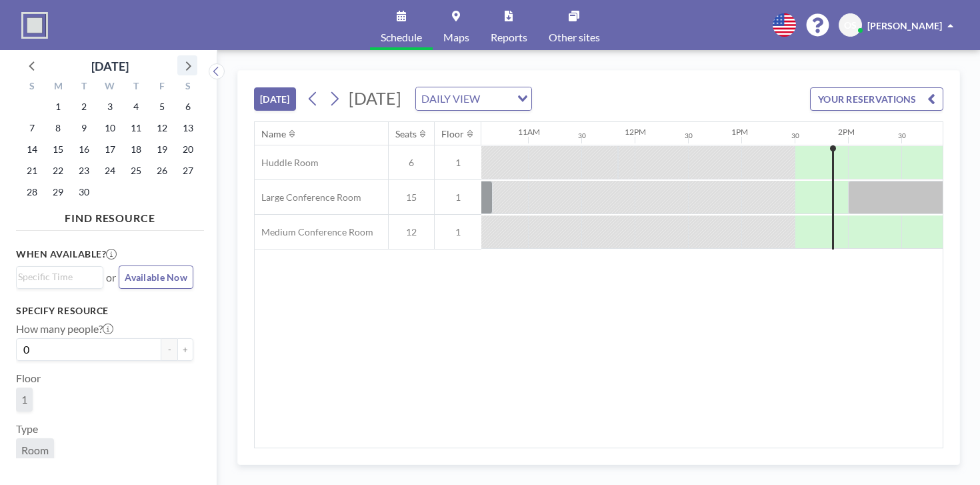 The image size is (980, 485). Describe the element at coordinates (58, 128) in the screenshot. I see `span: Monday, September 8, 2025` at that location.